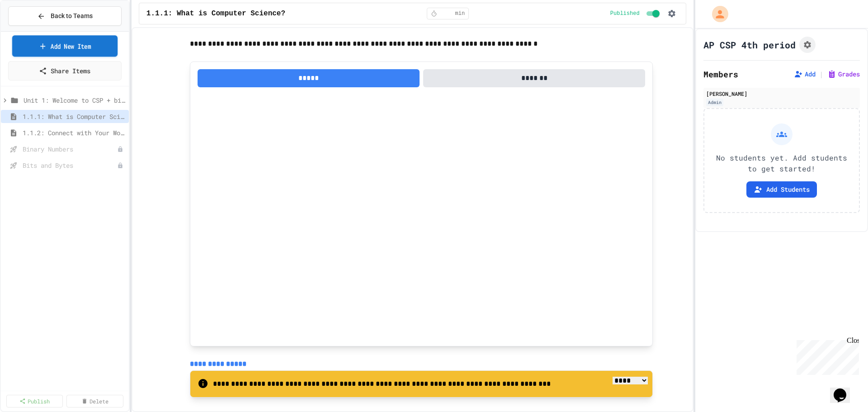 This screenshot has width=868, height=412. What do you see at coordinates (64, 16) in the screenshot?
I see `button: Back to Teams` at bounding box center [64, 16].